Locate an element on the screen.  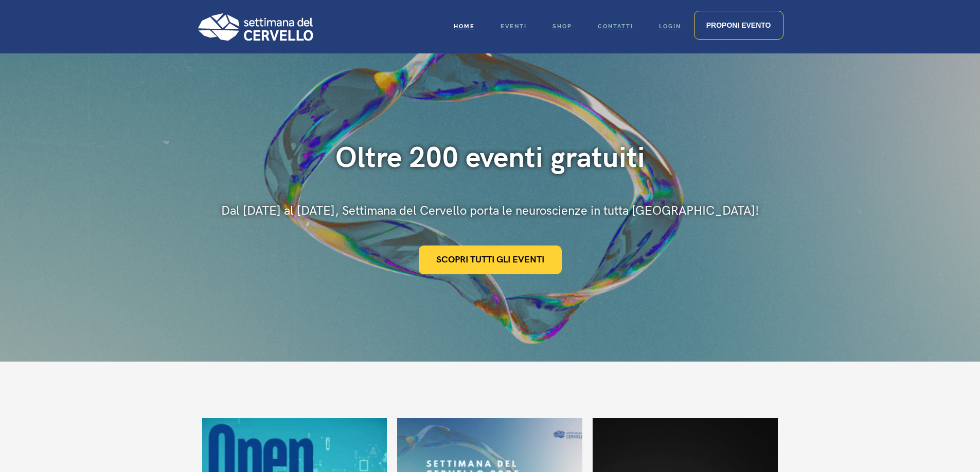
img: Logo is located at coordinates (255, 27).